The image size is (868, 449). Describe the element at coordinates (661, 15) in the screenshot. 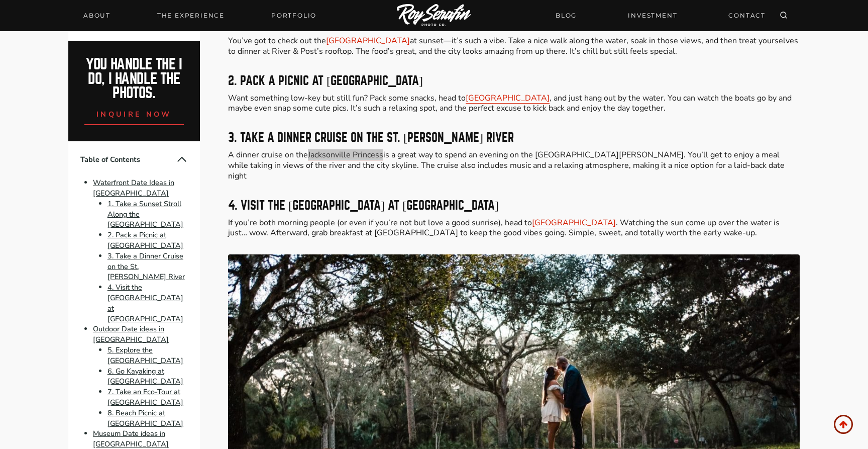

I see `nav: Secondary Navigation` at that location.